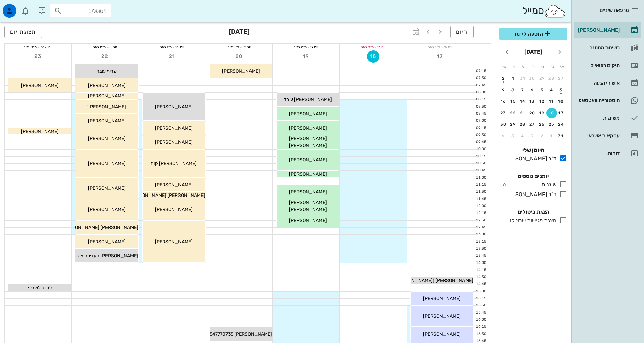 This screenshot has height=343, width=644. Describe the element at coordinates (552, 113) in the screenshot. I see `button: 18` at that location.